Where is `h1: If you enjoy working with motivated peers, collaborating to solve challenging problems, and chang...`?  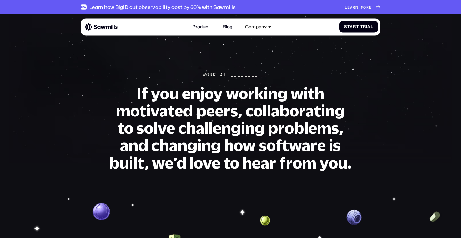 h1: If you enjoy working with motivated peers, collaborating to solve challenging problems, and chang... is located at coordinates (230, 128).